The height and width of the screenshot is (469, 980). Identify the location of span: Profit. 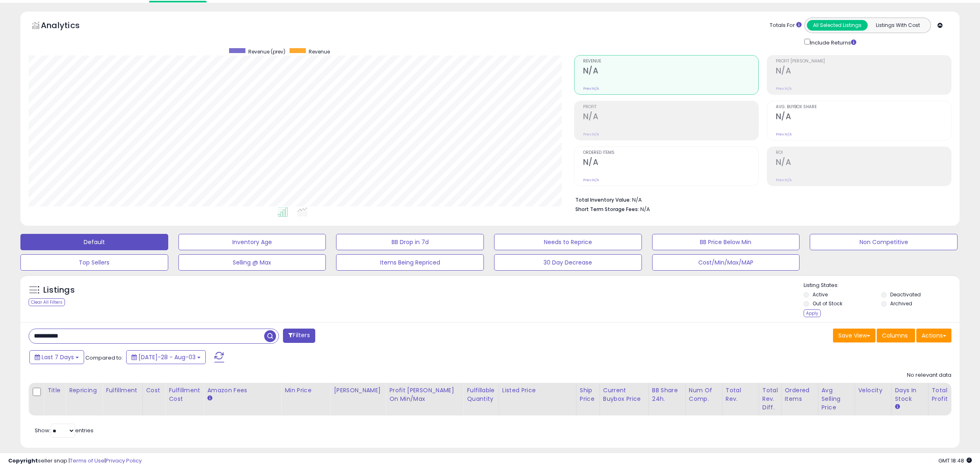
(671, 107).